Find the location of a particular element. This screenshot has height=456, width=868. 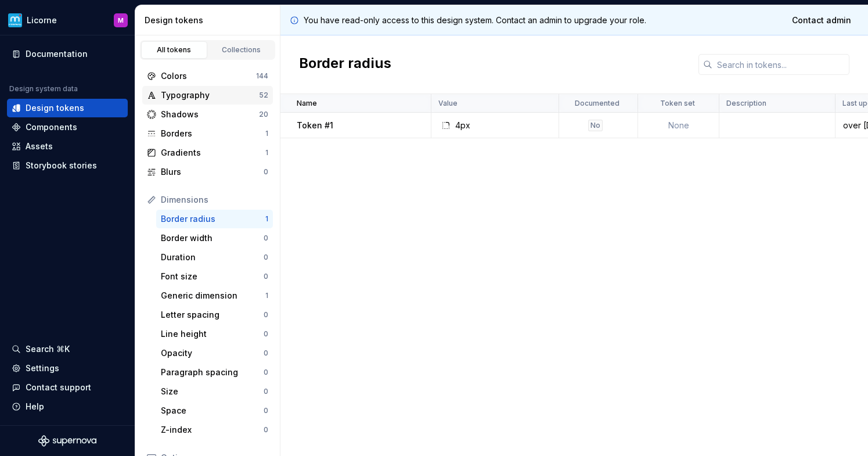

div: Blurs is located at coordinates (212, 172).